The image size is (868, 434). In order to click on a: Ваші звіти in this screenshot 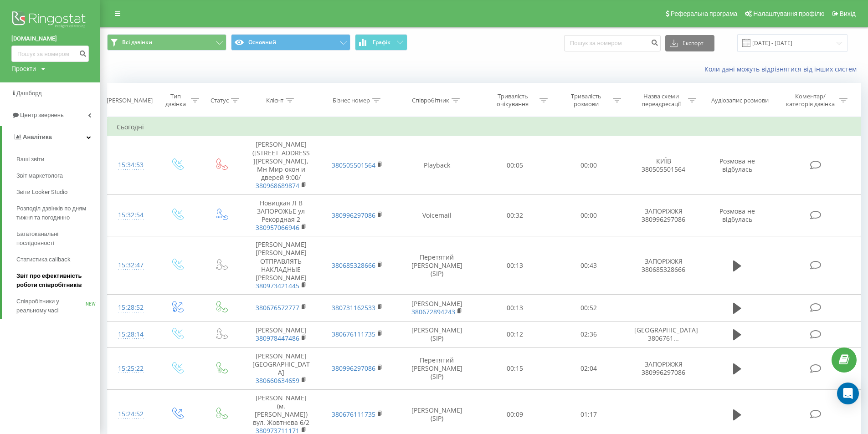, I will do `click(58, 159)`.